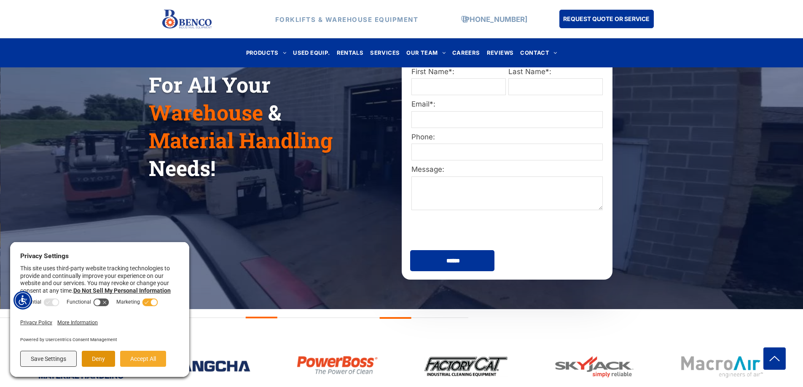 The image size is (803, 387). Describe the element at coordinates (500, 53) in the screenshot. I see `a: REVIEWS` at that location.